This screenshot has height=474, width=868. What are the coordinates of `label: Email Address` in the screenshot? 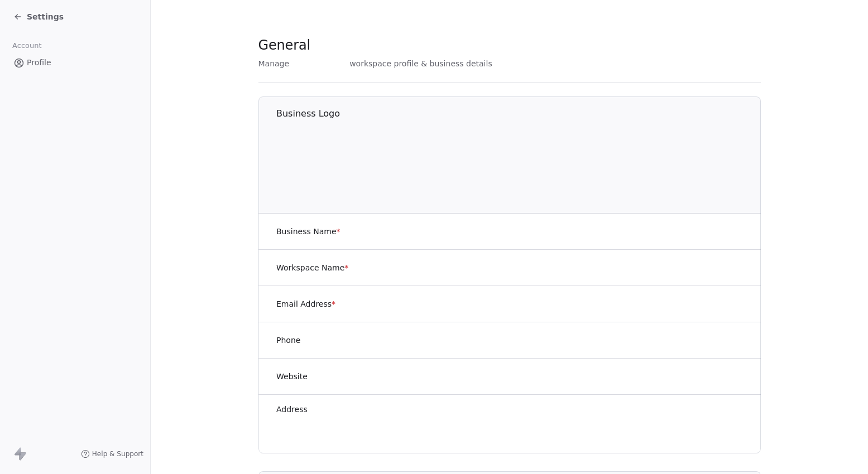 It's located at (306, 304).